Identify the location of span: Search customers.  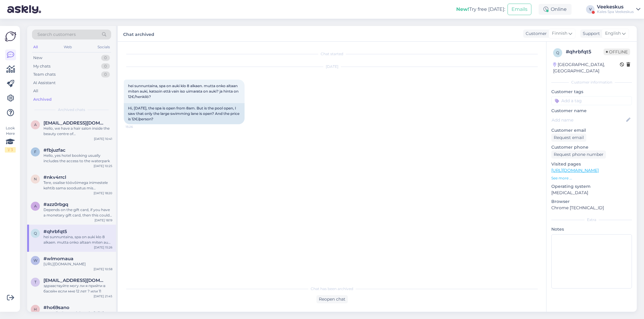
(56, 34).